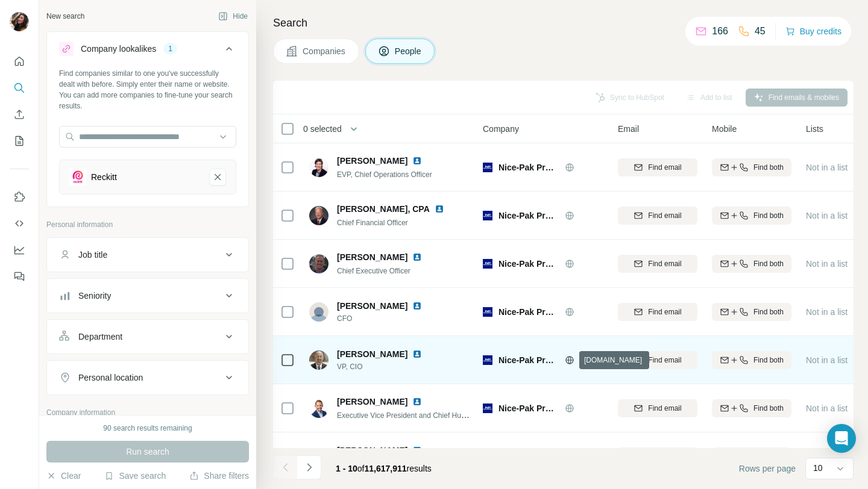 The image size is (868, 489). I want to click on button: Seniority, so click(148, 296).